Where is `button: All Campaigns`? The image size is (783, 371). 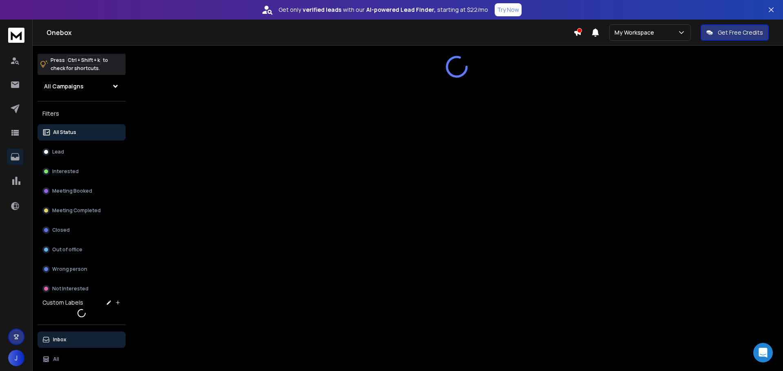
button: All Campaigns is located at coordinates (82, 86).